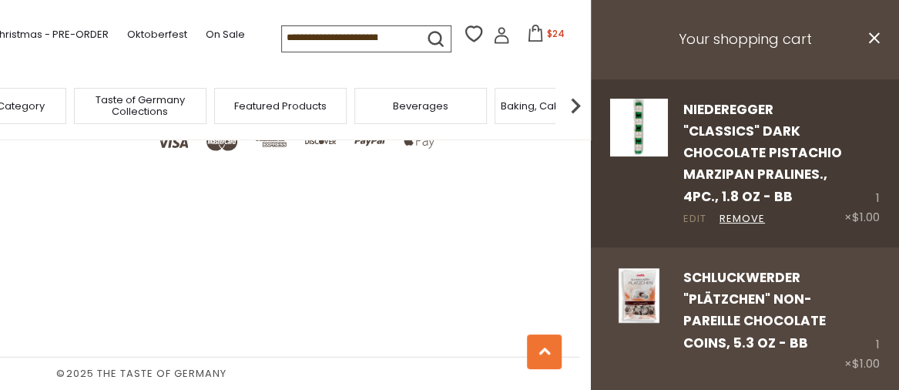 The height and width of the screenshot is (390, 899). Describe the element at coordinates (546, 36) in the screenshot. I see `button: $24` at that location.